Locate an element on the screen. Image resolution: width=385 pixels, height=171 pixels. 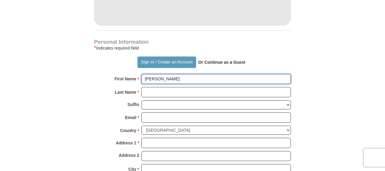
h4: Personal Information is located at coordinates (192, 42).